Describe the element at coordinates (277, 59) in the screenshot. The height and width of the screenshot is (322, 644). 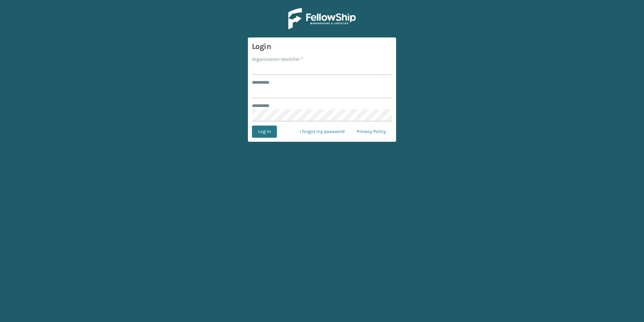
I see `label: Organization Identifier` at that location.